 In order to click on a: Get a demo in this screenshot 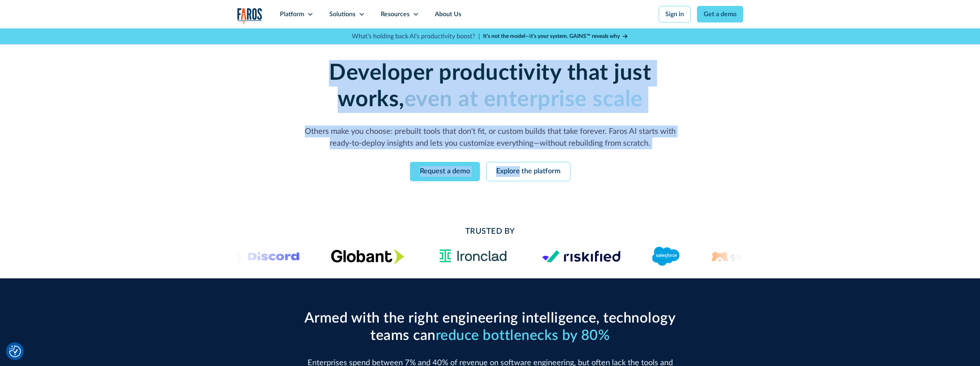, I will do `click(720, 14)`.